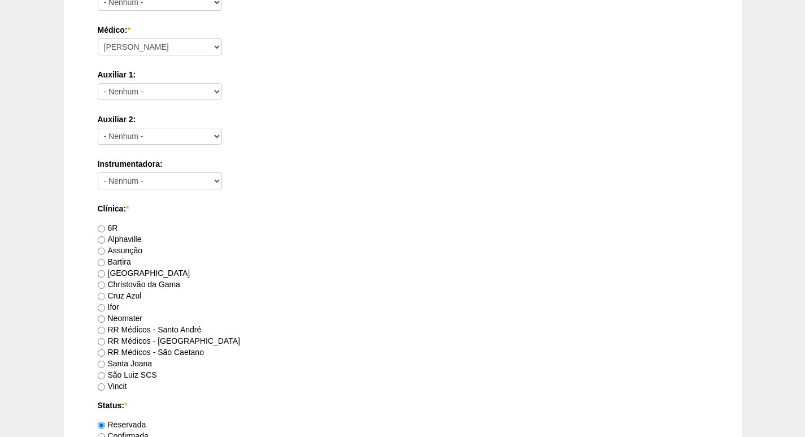 Image resolution: width=805 pixels, height=437 pixels. Describe the element at coordinates (101, 228) in the screenshot. I see `input: 6R` at that location.